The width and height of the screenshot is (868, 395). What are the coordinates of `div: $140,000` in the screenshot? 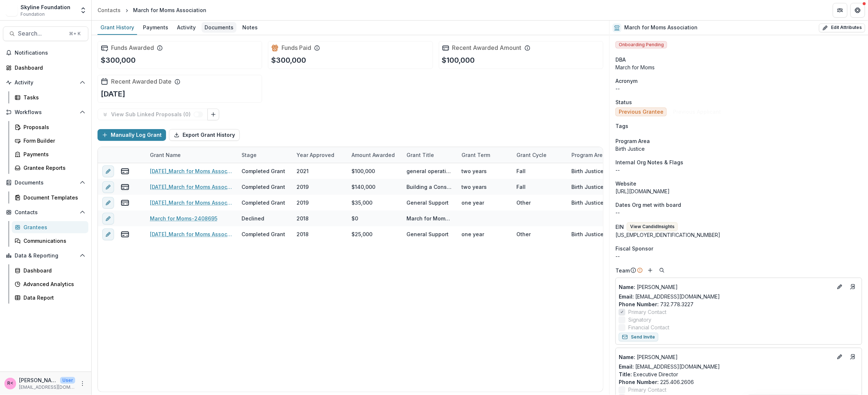 It's located at (363, 187).